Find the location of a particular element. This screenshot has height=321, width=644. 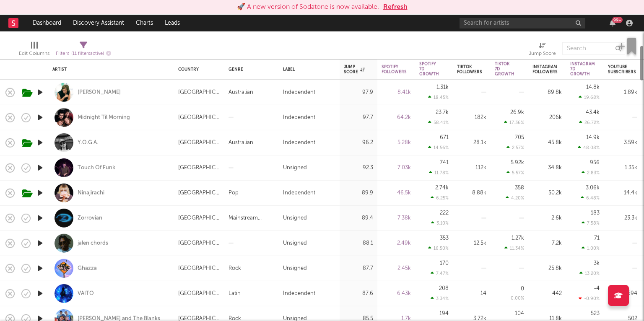

div: 2.83 % is located at coordinates (591, 173).